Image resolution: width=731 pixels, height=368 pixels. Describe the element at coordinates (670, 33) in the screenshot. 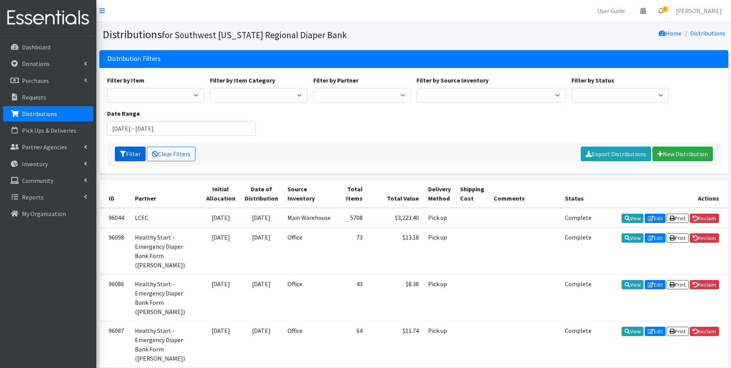

I see `a: Home` at that location.